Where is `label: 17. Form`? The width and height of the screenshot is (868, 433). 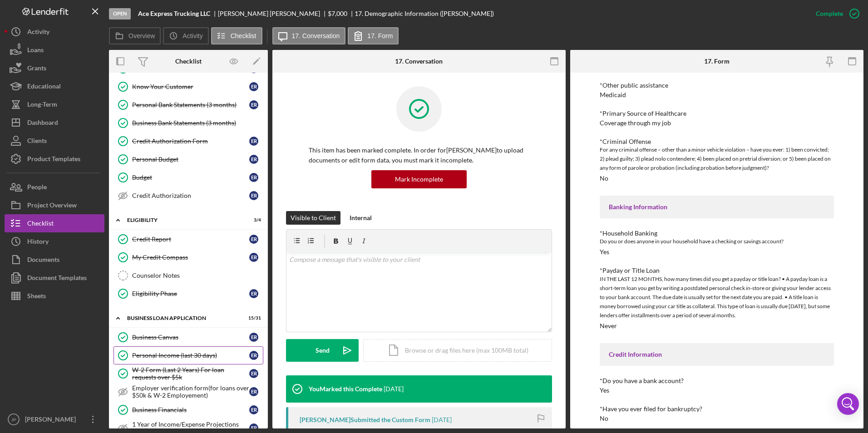
label: 17. Form is located at coordinates (380, 36).